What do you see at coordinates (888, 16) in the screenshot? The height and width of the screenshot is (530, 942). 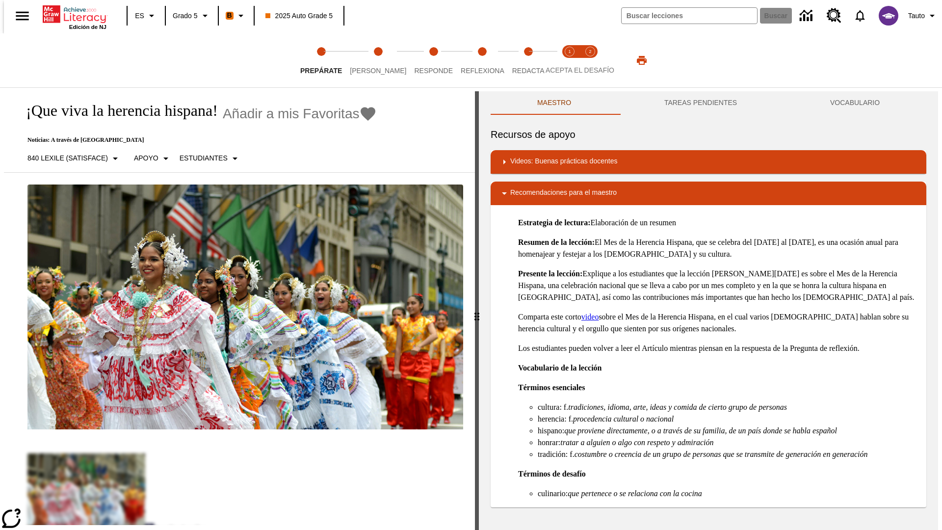 I see `button: Escoja un nuevo avatar` at bounding box center [888, 16].